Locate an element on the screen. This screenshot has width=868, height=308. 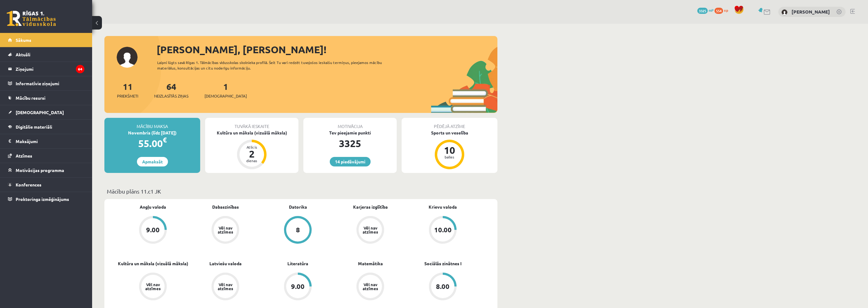
span: 554 is located at coordinates (719, 11).